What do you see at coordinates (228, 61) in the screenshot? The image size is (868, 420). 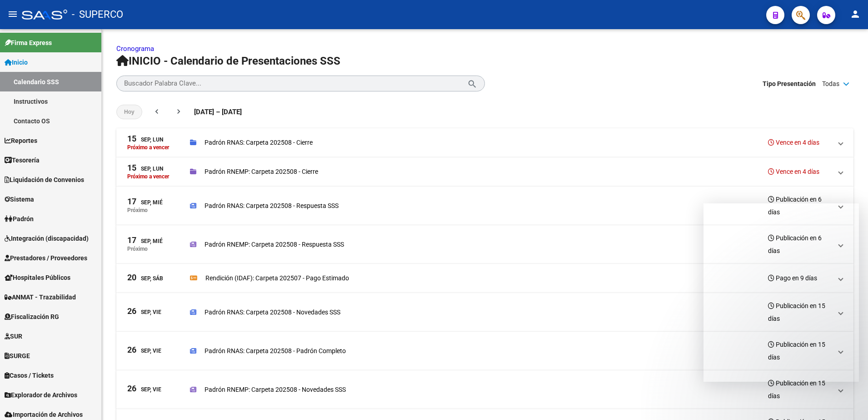 I see `span: INICIO - Calendario de Presentaciones SSS` at bounding box center [228, 61].